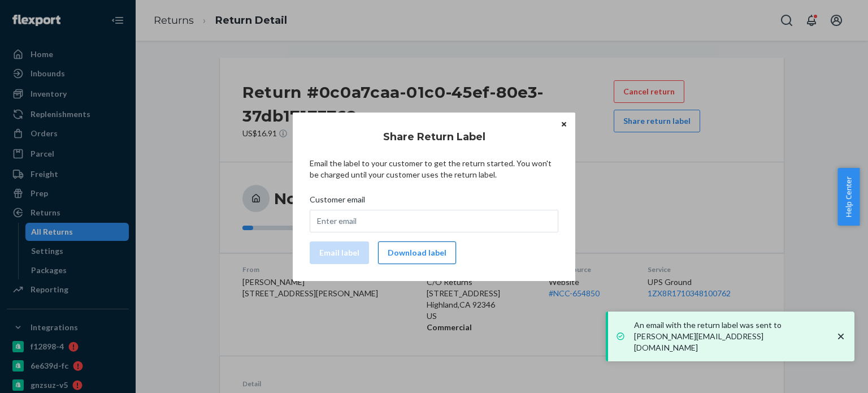  What do you see at coordinates (434, 221) in the screenshot?
I see `input: Customer email` at bounding box center [434, 221].